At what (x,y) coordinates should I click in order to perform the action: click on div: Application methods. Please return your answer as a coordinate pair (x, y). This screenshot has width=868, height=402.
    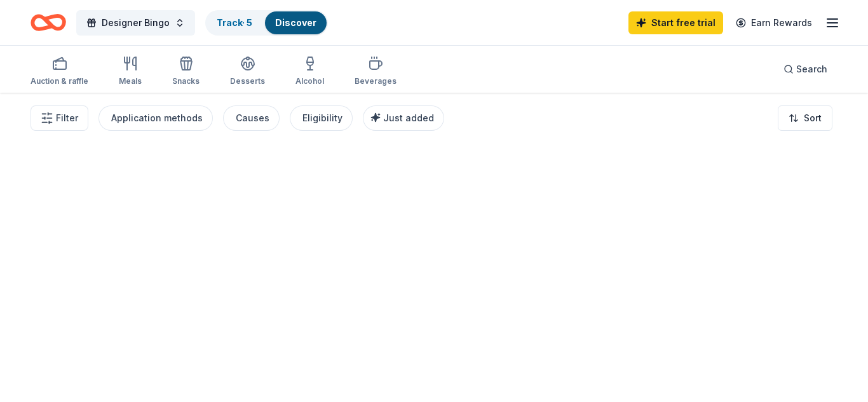
    Looking at the image, I should click on (157, 118).